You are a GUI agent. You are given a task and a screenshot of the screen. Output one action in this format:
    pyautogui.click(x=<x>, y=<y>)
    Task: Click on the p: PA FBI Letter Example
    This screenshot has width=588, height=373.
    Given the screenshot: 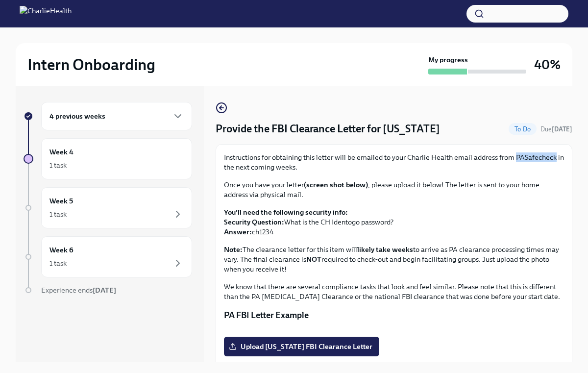 What is the action you would take?
    pyautogui.click(x=394, y=315)
    